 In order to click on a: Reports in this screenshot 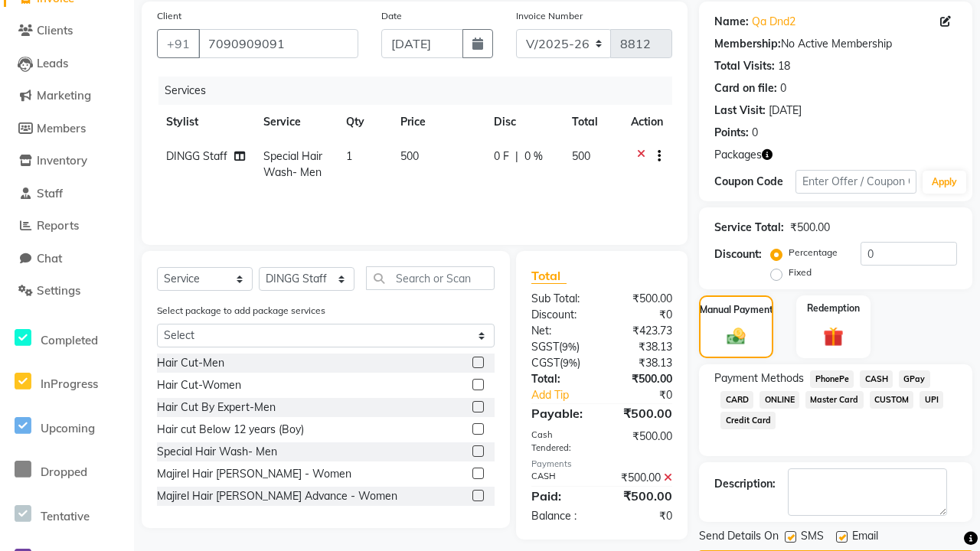, I will do `click(66, 226)`.